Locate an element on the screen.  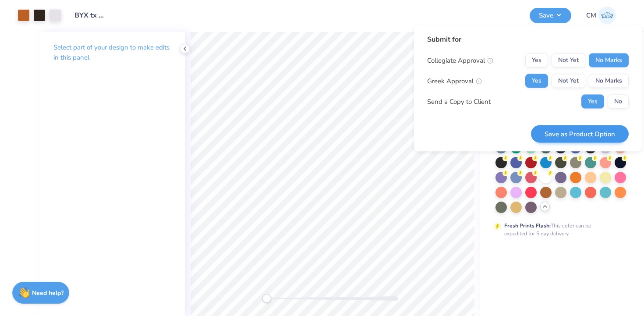
div: Collegiate Approval is located at coordinates (460, 60).